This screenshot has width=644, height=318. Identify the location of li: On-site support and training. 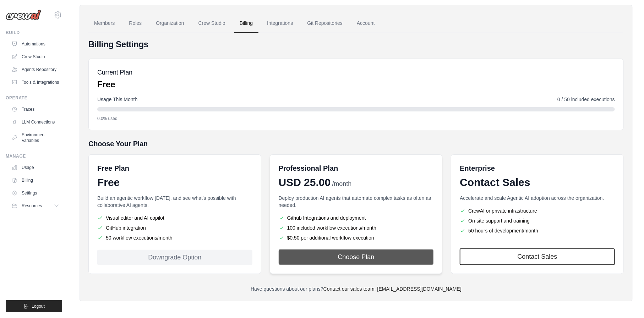
(537, 221).